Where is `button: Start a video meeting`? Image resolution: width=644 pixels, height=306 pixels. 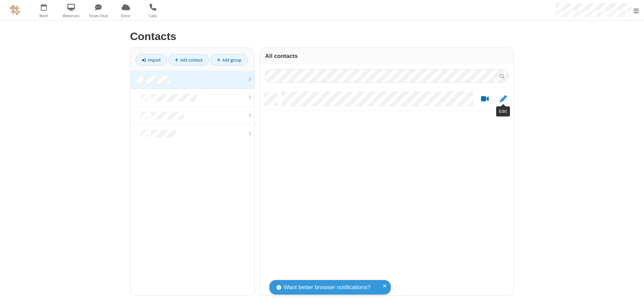
button: Start a video meeting is located at coordinates (485, 99).